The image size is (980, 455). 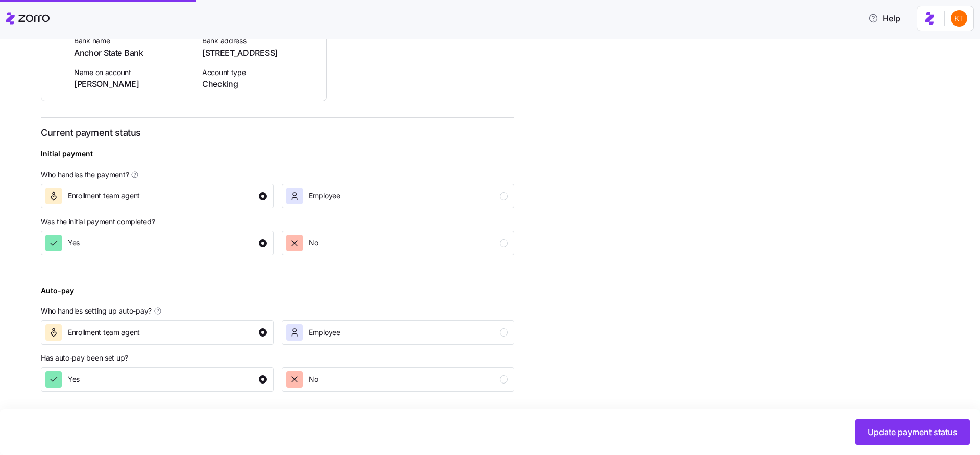 What do you see at coordinates (85, 175) in the screenshot?
I see `span: Who handles the payment?` at bounding box center [85, 175].